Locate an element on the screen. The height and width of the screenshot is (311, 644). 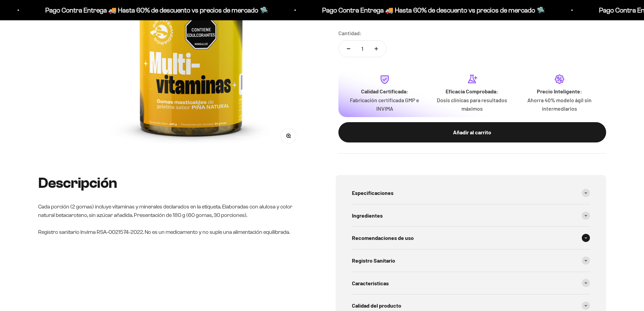
p: Ahorra 40% modelo ágil sin intermediarios is located at coordinates (559, 104).